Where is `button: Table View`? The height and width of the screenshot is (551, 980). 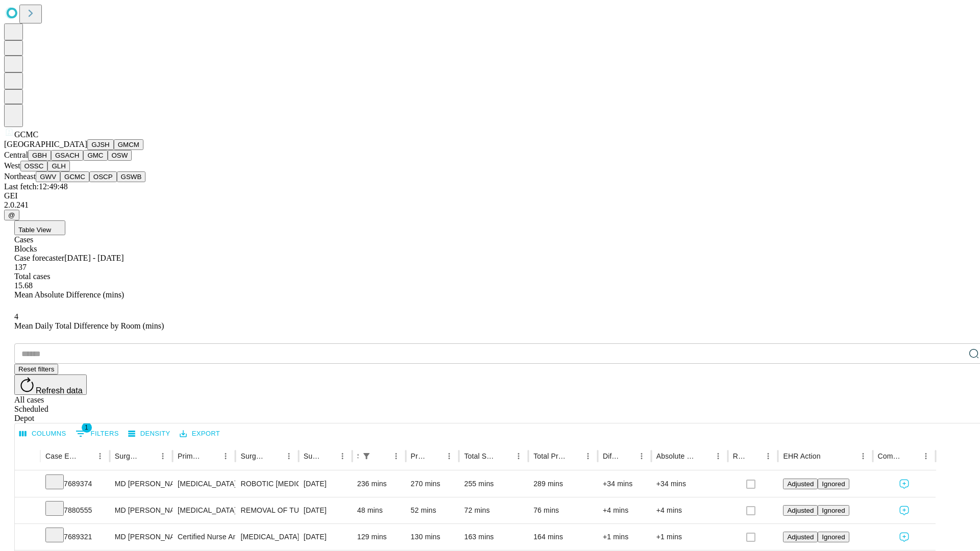 button: Table View is located at coordinates (40, 228).